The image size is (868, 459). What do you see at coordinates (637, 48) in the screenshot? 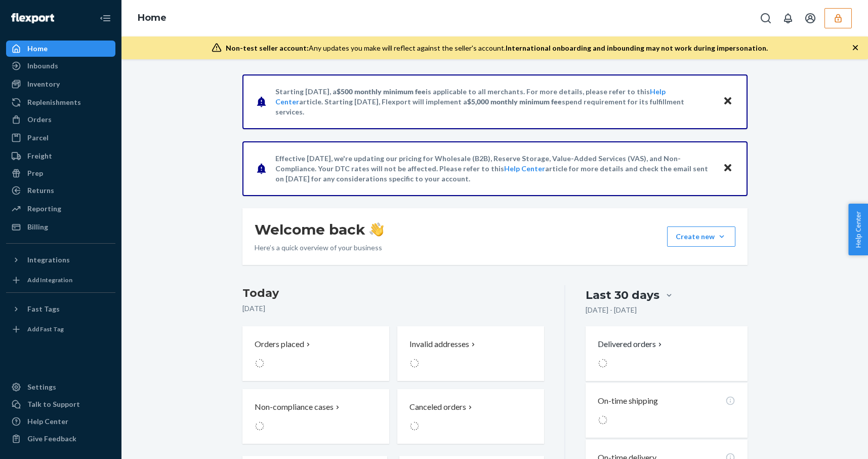
I see `span: International onboarding and inbounding may not work during impersonation.` at bounding box center [637, 48].